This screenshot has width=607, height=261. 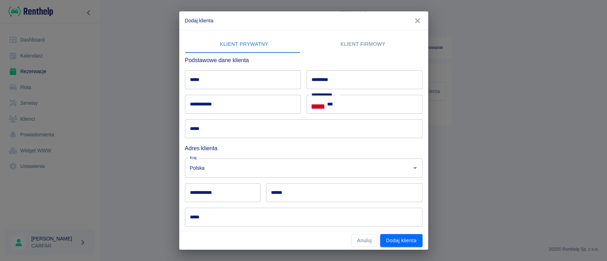 What do you see at coordinates (303, 21) in the screenshot?
I see `h2: Dodaj klienta` at bounding box center [303, 21].